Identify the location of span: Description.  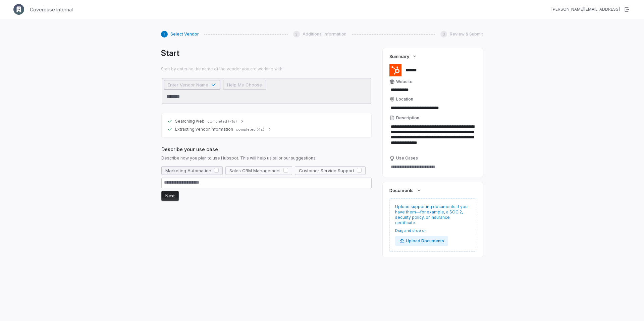
(407, 118).